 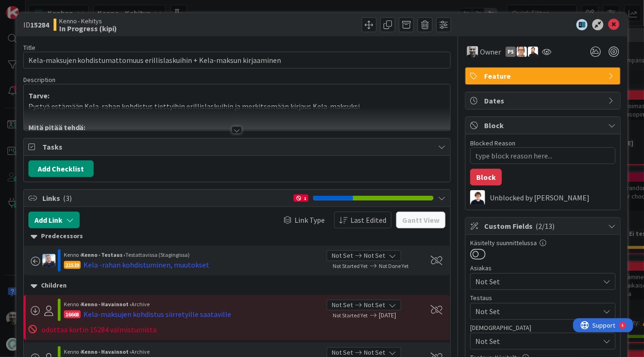 What do you see at coordinates (237, 60) in the screenshot?
I see `input: type card name here...` at bounding box center [237, 60].